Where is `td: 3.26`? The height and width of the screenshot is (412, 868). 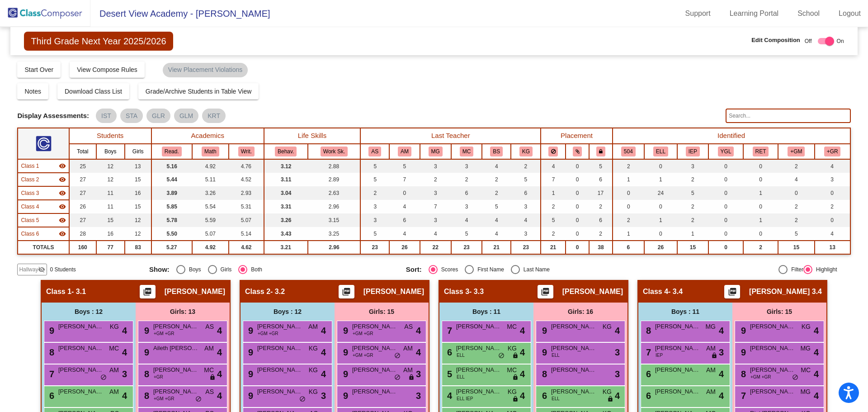
td: 3.26 is located at coordinates (210, 193).